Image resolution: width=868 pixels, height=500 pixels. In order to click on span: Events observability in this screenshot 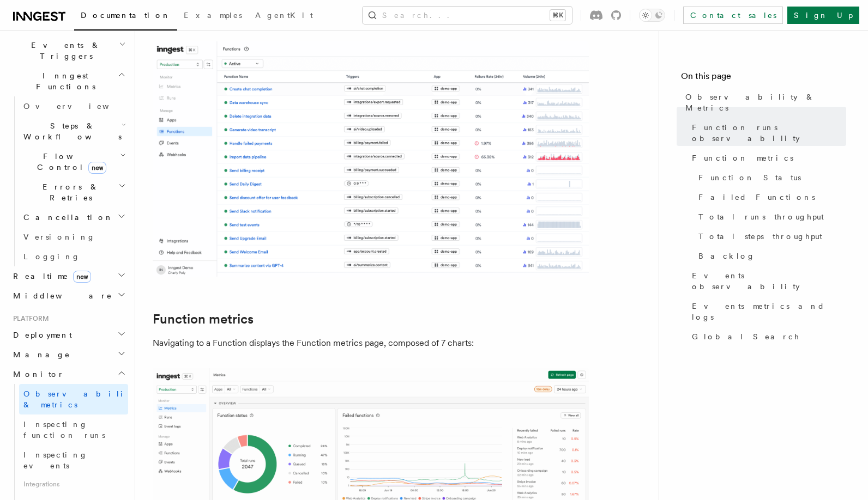, I will do `click(769, 281)`.